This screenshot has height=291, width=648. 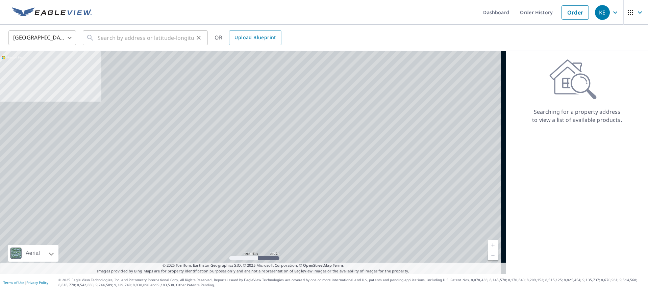 What do you see at coordinates (255, 38) in the screenshot?
I see `span: Upload Blueprint` at bounding box center [255, 38].